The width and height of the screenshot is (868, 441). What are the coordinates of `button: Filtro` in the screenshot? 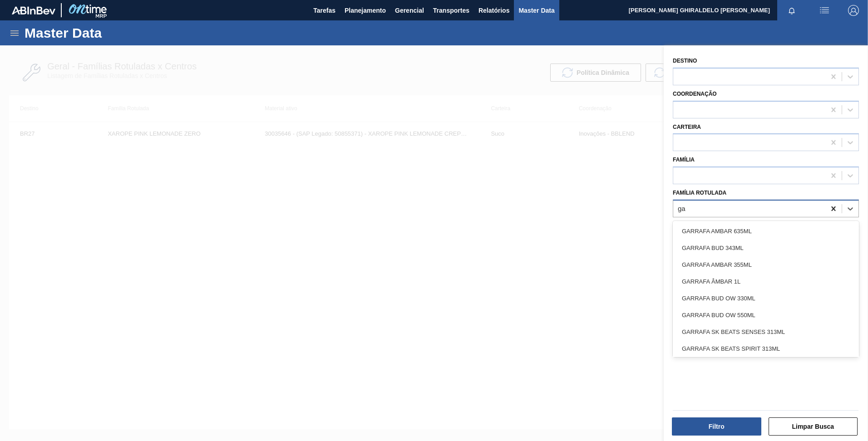 It's located at (716, 427).